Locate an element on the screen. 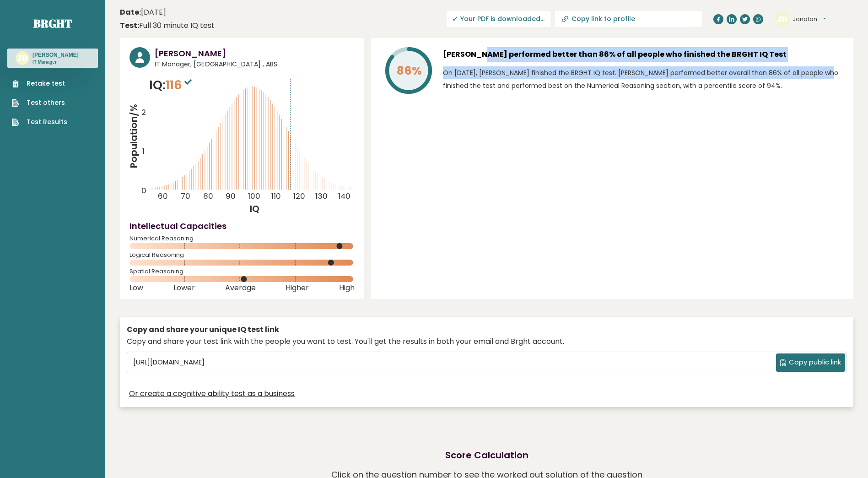  tspan: 2 is located at coordinates (144, 112).